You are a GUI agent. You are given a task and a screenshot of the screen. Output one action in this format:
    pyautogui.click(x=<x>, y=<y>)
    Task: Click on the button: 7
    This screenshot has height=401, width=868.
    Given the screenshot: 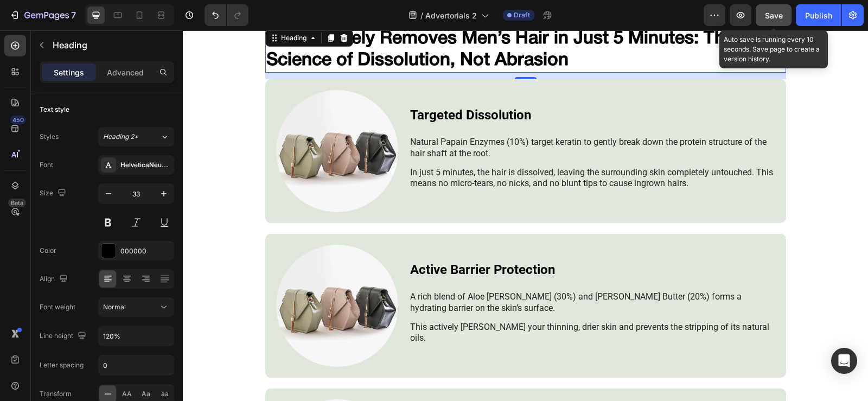 What is the action you would take?
    pyautogui.click(x=43, y=15)
    